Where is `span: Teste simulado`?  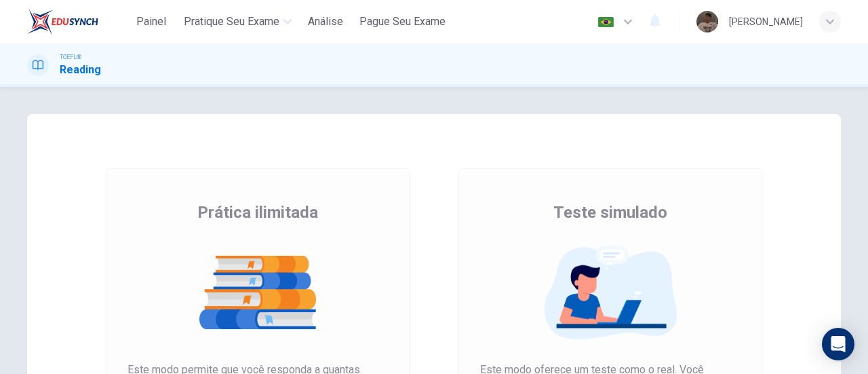
span: Teste simulado is located at coordinates (610, 212).